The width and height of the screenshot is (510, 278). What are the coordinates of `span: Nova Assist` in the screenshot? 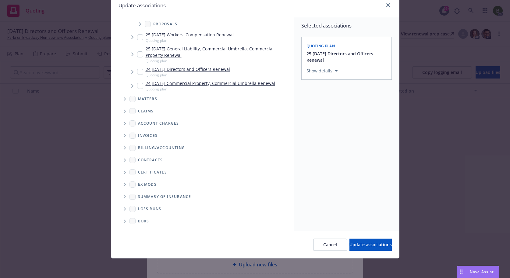 It's located at (482, 271).